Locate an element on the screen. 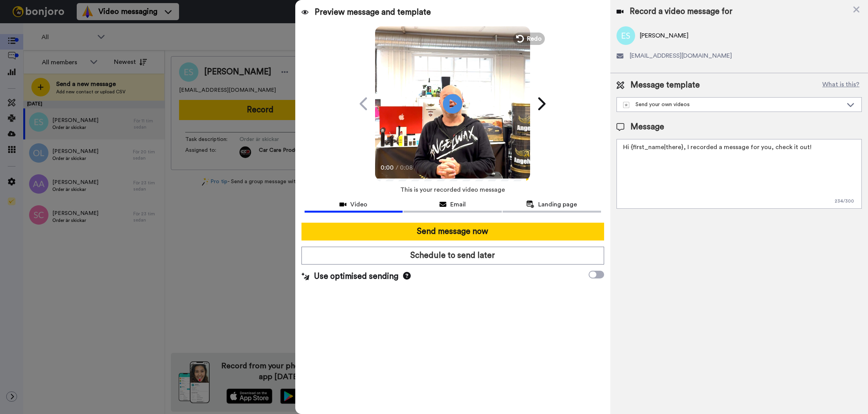 The width and height of the screenshot is (868, 414). div: Send your own videos is located at coordinates (733, 105).